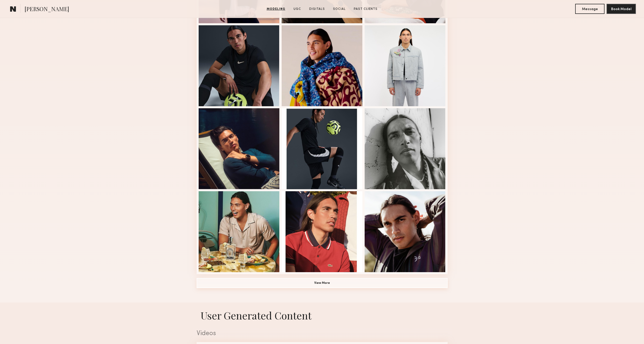  I want to click on button: Book Model, so click(621, 9).